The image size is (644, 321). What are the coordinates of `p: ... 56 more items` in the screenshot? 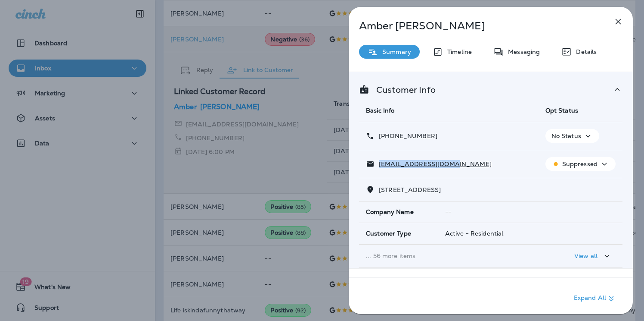 It's located at (449, 255).